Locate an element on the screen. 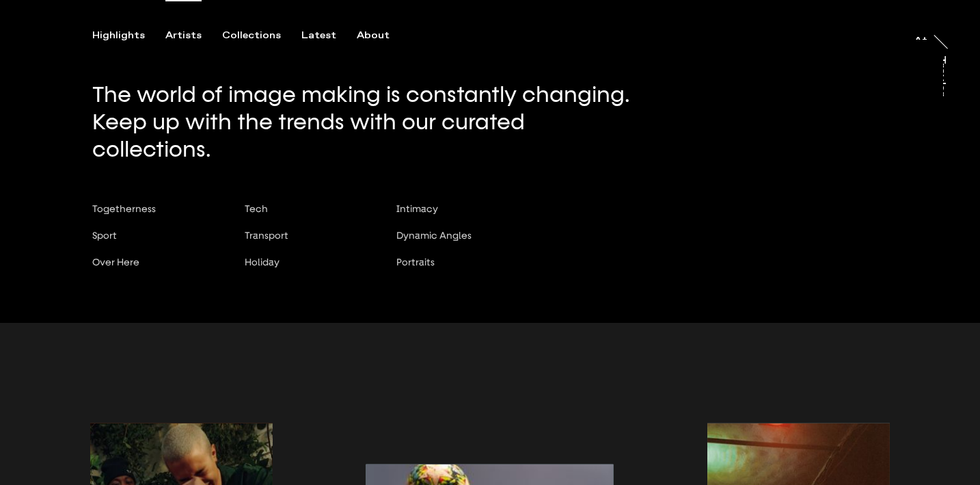 The width and height of the screenshot is (980, 485). button: Artists is located at coordinates (193, 36).